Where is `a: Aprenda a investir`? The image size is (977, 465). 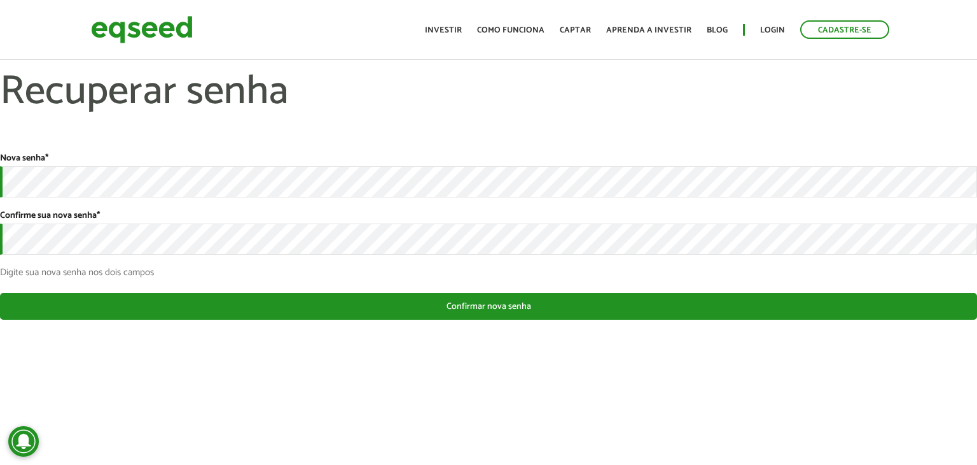 a: Aprenda a investir is located at coordinates (649, 30).